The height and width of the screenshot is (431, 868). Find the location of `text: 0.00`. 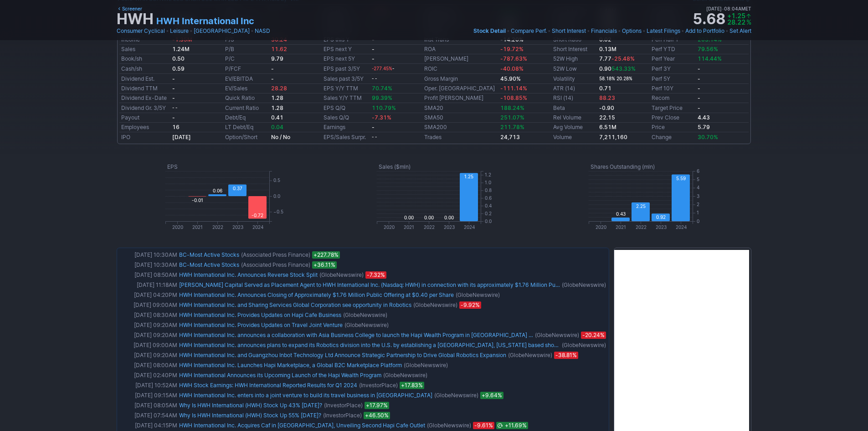

text: 0.00 is located at coordinates (429, 218).